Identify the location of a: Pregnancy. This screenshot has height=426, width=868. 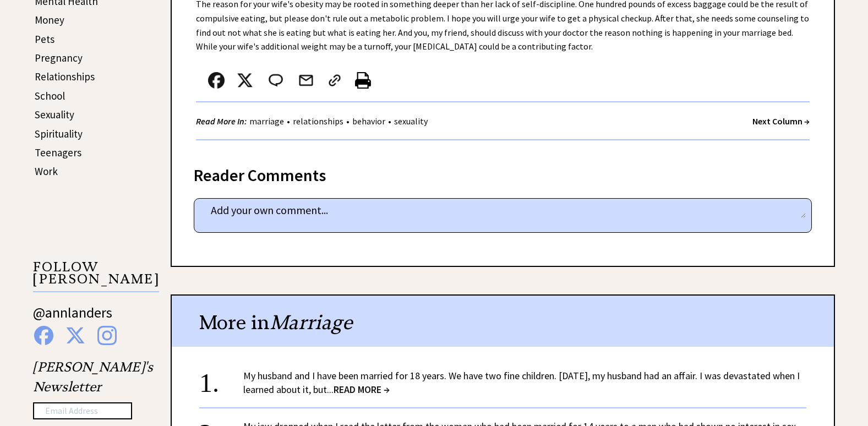
(58, 58).